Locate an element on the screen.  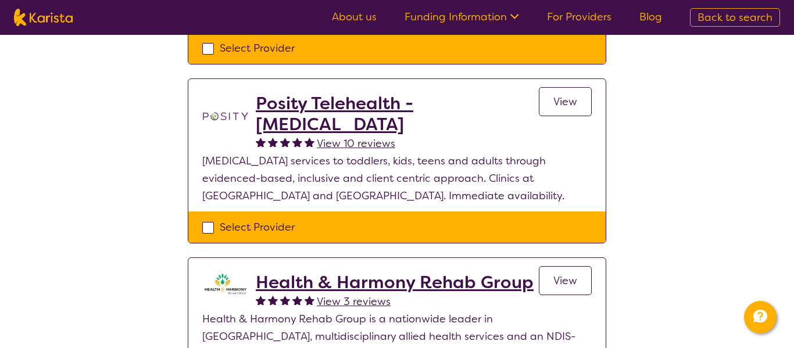
button: Channel Menu is located at coordinates (760, 317).